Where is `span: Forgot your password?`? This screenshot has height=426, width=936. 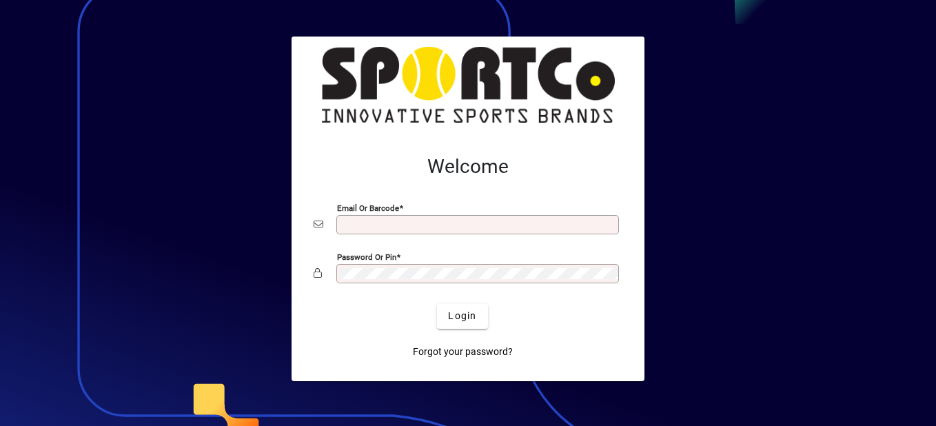
span: Forgot your password? is located at coordinates (462, 351).